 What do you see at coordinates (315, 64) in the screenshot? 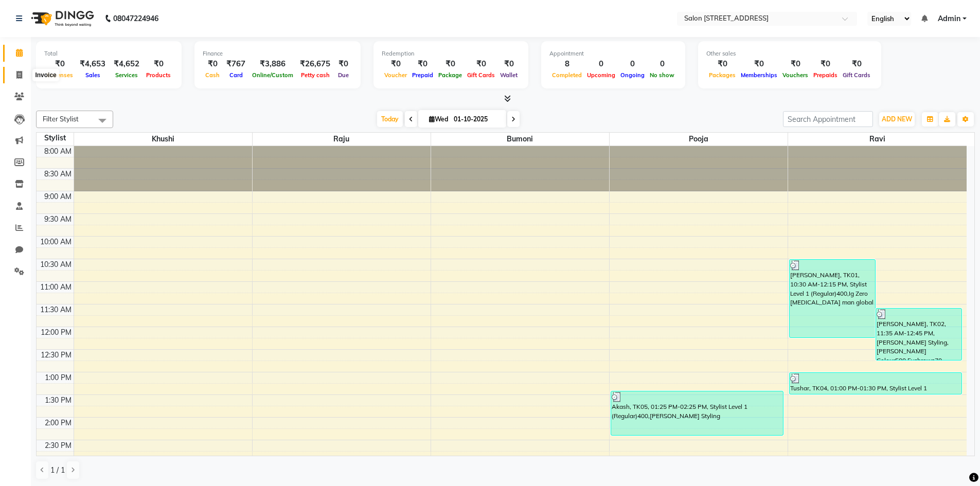
I see `div: ₹26,675` at bounding box center [315, 64].